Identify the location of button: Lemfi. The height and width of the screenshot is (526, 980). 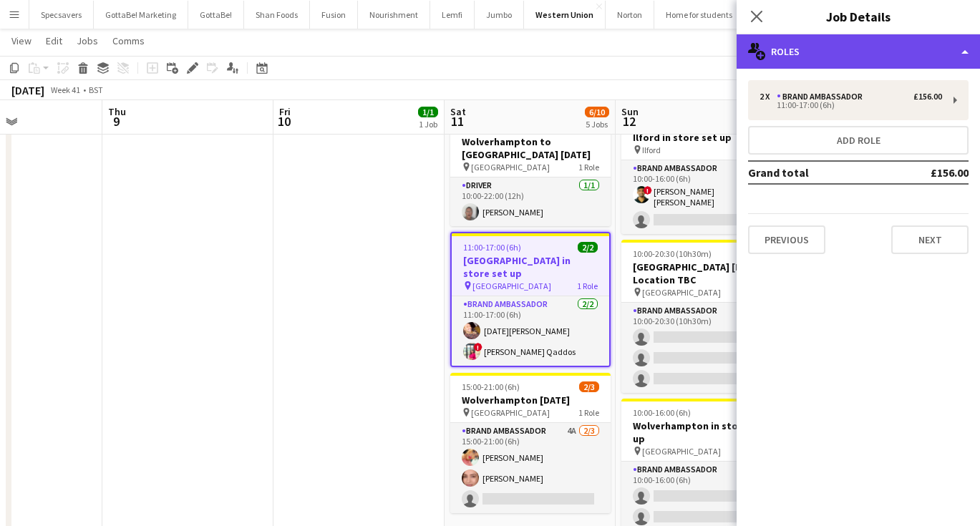
(453, 14).